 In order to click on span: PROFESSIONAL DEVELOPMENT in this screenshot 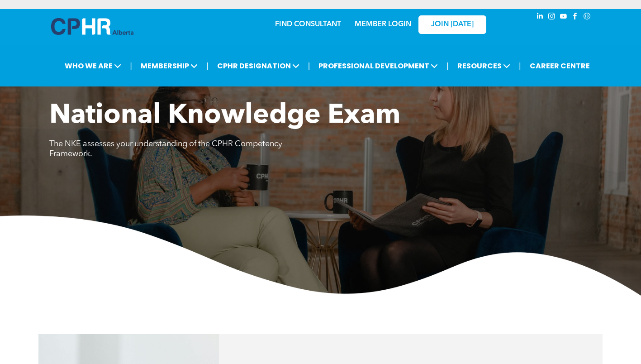, I will do `click(378, 65)`.